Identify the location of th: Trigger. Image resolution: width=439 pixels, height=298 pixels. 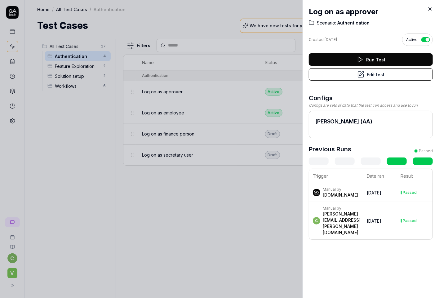
(336, 176).